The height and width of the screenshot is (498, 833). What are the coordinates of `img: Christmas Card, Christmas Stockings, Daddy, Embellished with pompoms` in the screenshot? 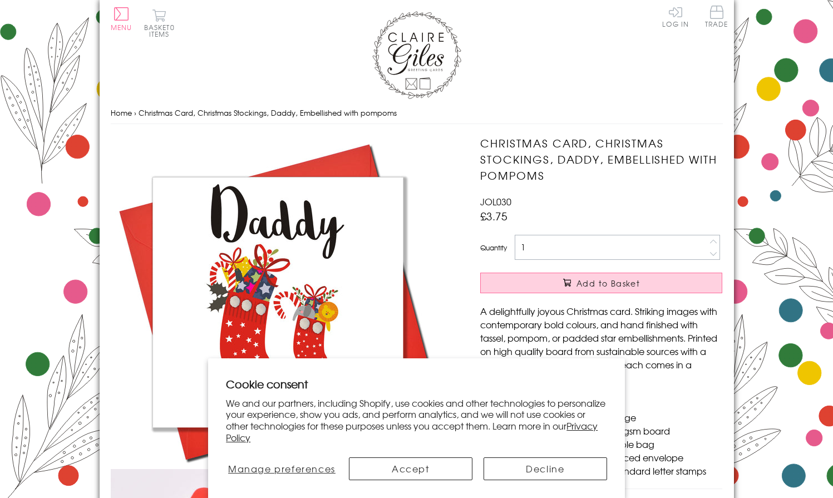 It's located at (278, 302).